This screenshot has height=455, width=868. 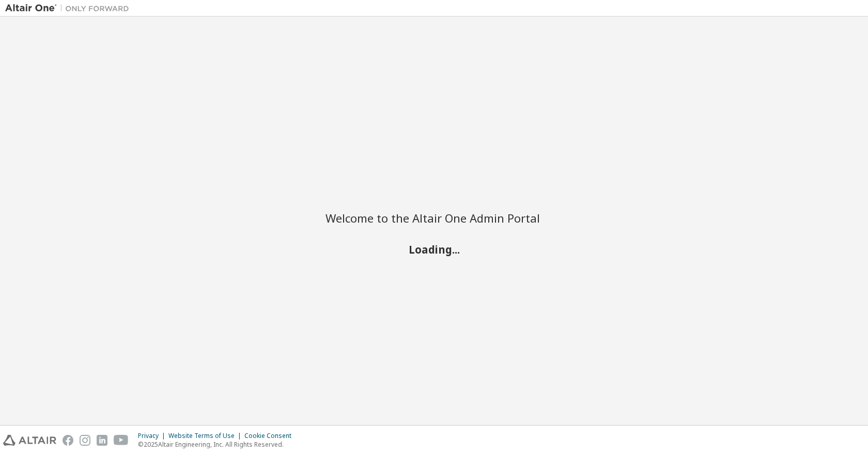 I want to click on img: linkedin.svg, so click(x=101, y=440).